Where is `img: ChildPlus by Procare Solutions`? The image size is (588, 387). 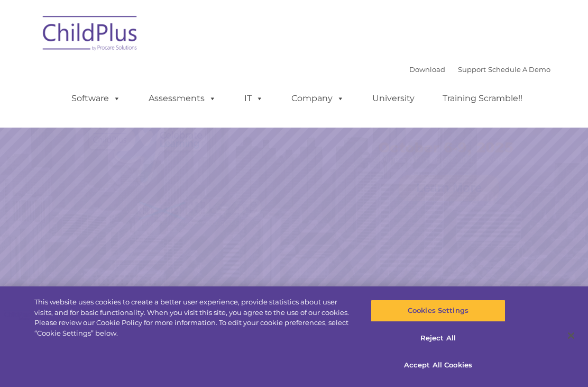 img: ChildPlus by Procare Solutions is located at coordinates (90, 35).